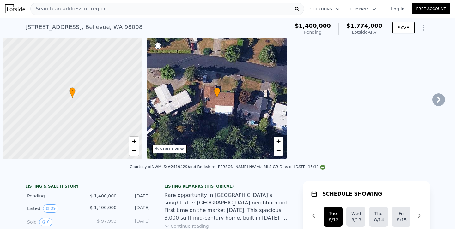 This screenshot has width=455, height=229. Describe the element at coordinates (378, 214) in the screenshot. I see `div: Thu` at that location.